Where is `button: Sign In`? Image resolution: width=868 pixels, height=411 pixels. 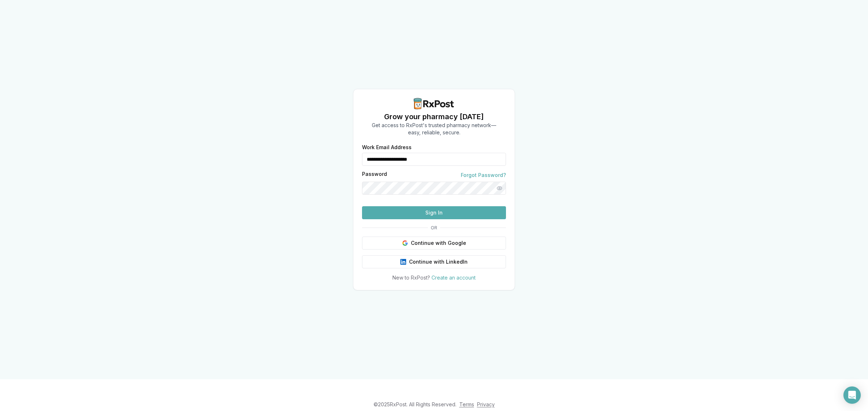 button: Sign In is located at coordinates (434, 213).